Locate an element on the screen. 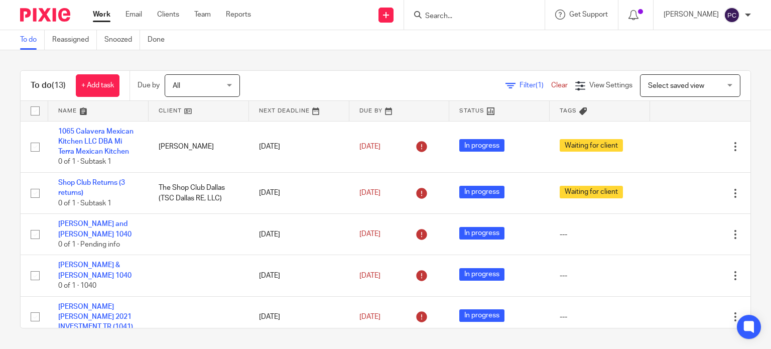  span: (13) is located at coordinates (59, 85).